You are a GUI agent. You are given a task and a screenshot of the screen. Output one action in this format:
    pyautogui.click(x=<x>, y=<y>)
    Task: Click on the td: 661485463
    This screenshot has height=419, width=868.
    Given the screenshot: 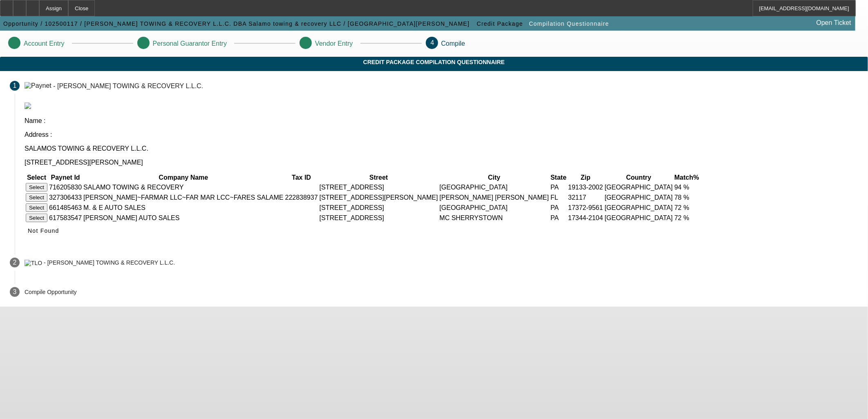 What is the action you would take?
    pyautogui.click(x=65, y=207)
    